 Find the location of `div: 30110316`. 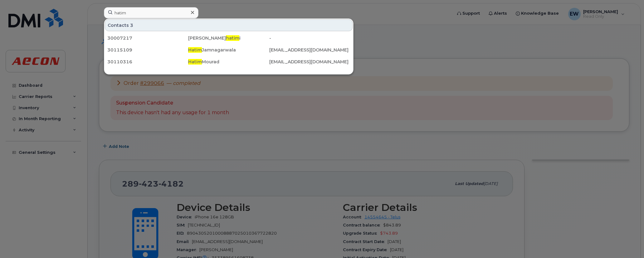

div: 30110316 is located at coordinates (148, 62).